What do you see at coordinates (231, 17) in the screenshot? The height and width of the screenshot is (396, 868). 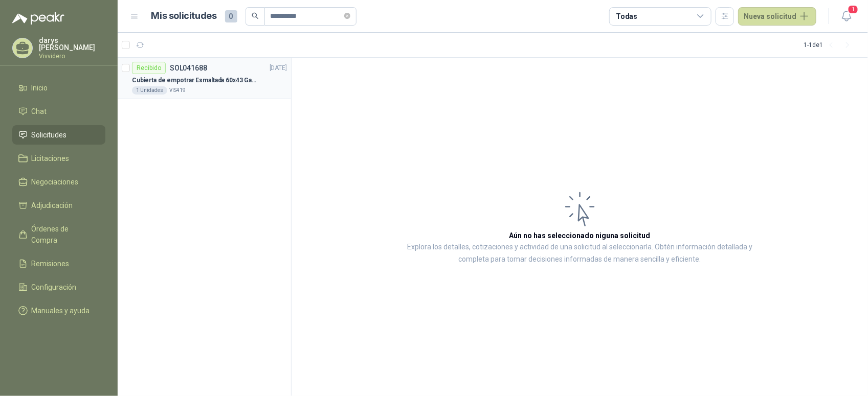 I see `span: 0` at bounding box center [231, 17].